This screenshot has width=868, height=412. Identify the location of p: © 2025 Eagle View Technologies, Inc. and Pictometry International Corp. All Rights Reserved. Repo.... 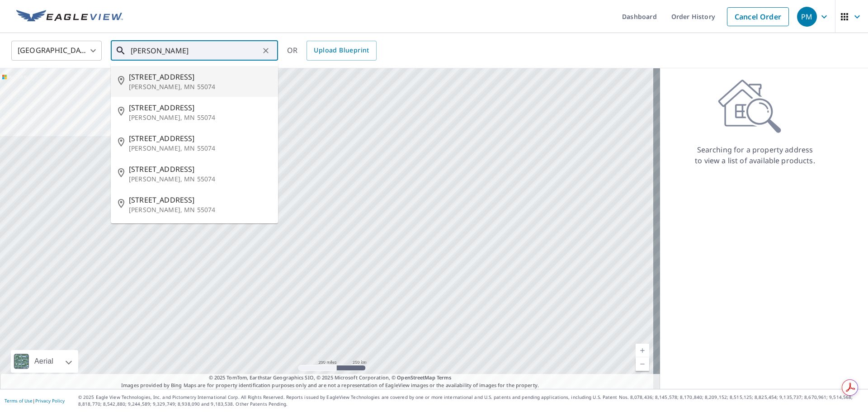
(471, 400).